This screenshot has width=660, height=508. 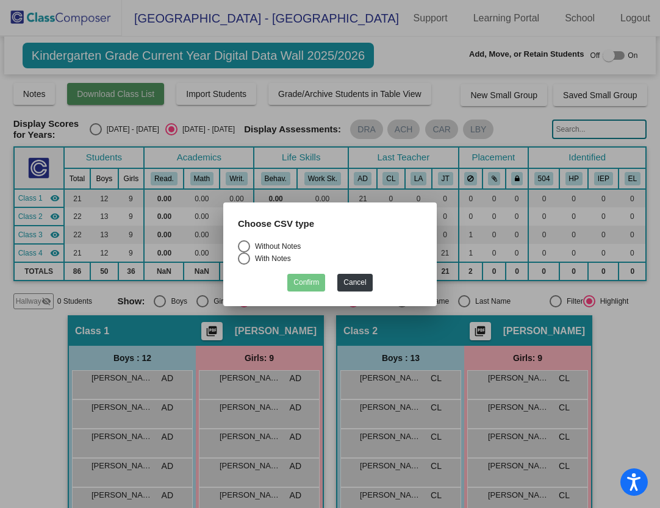 What do you see at coordinates (275, 246) in the screenshot?
I see `div: Without Notes` at bounding box center [275, 246].